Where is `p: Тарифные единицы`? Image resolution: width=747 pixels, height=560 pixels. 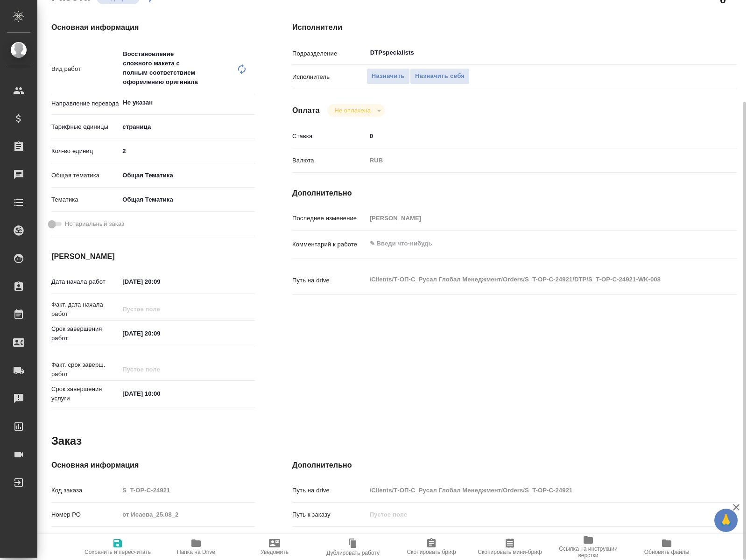
p: Тарифные единицы is located at coordinates (85, 127).